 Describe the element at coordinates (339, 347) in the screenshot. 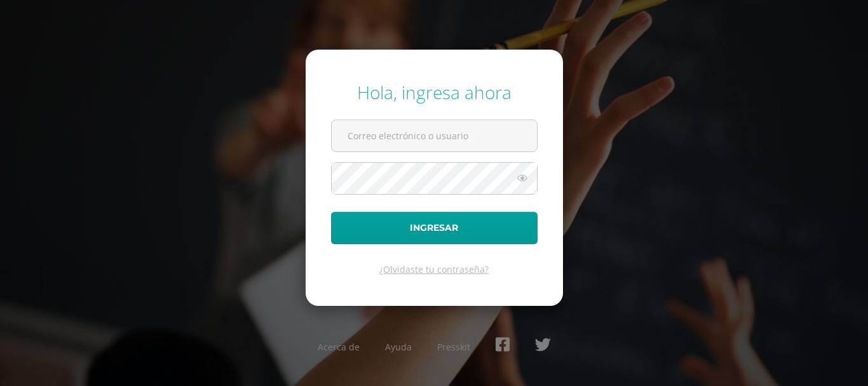

I see `a: Acerca de` at that location.